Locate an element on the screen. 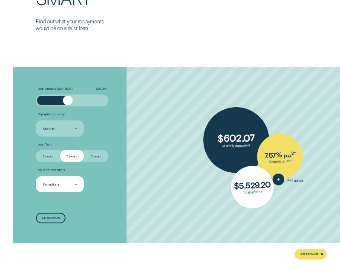 This screenshot has width=340, height=271. label: 7 years is located at coordinates (96, 156).